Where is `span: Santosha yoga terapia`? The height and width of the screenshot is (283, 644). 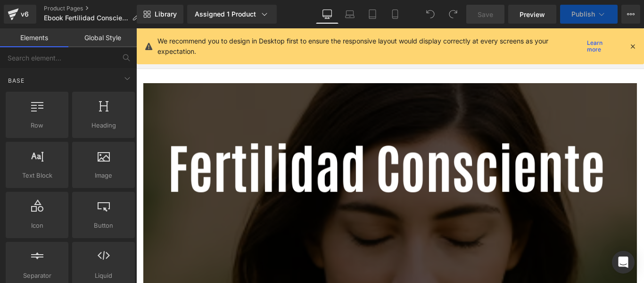
span: Santosha yoga terapia is located at coordinates (78, 20).